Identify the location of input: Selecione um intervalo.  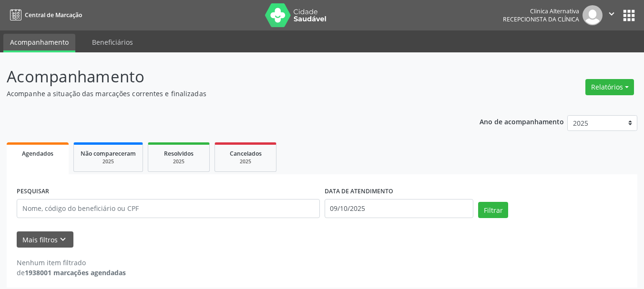
(399, 209).